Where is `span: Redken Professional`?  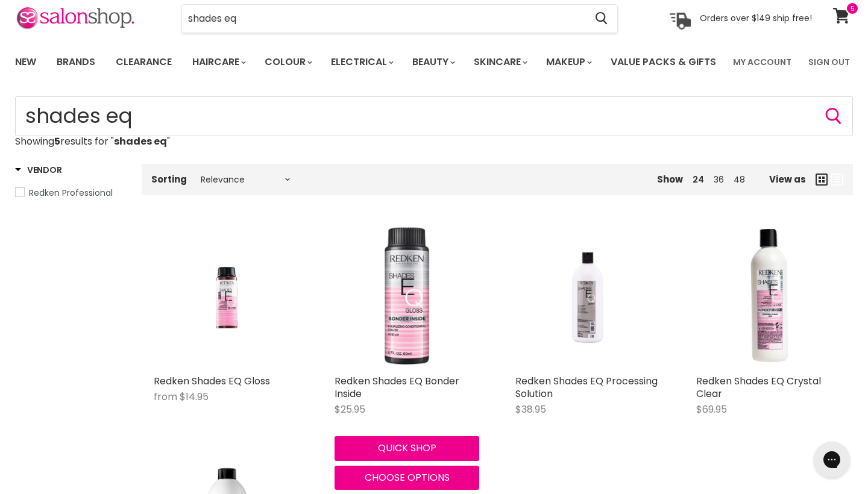
span: Redken Professional is located at coordinates (71, 193).